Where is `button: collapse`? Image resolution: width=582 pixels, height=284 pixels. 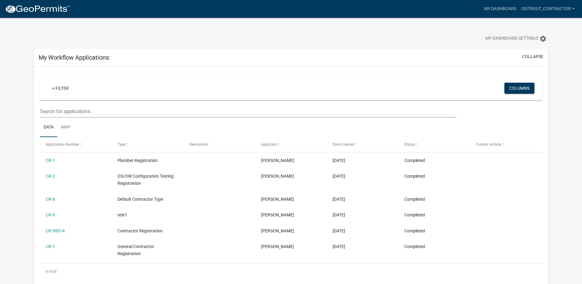
button: collapse is located at coordinates (533, 56).